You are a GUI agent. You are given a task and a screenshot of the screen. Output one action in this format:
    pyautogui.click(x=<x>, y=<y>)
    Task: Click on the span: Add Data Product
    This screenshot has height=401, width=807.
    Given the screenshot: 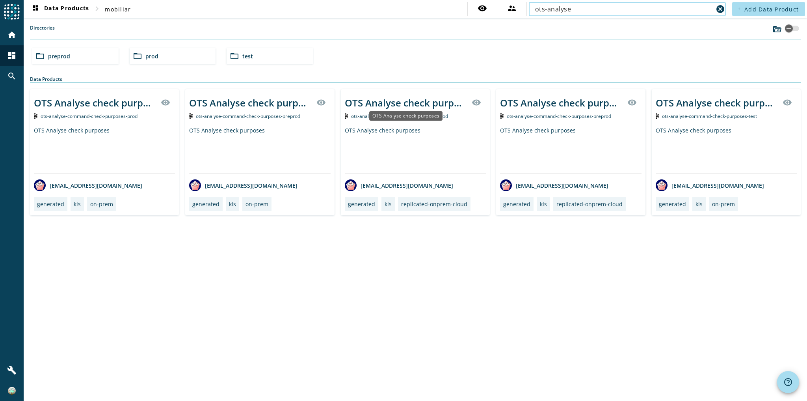 What is the action you would take?
    pyautogui.click(x=771, y=9)
    